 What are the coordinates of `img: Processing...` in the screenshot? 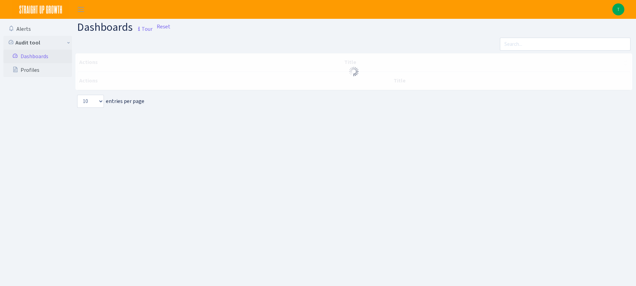 It's located at (354, 72).